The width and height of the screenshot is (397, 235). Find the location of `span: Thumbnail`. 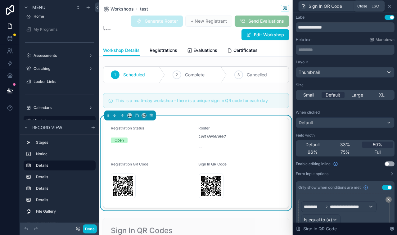

span: Thumbnail is located at coordinates (309, 72).